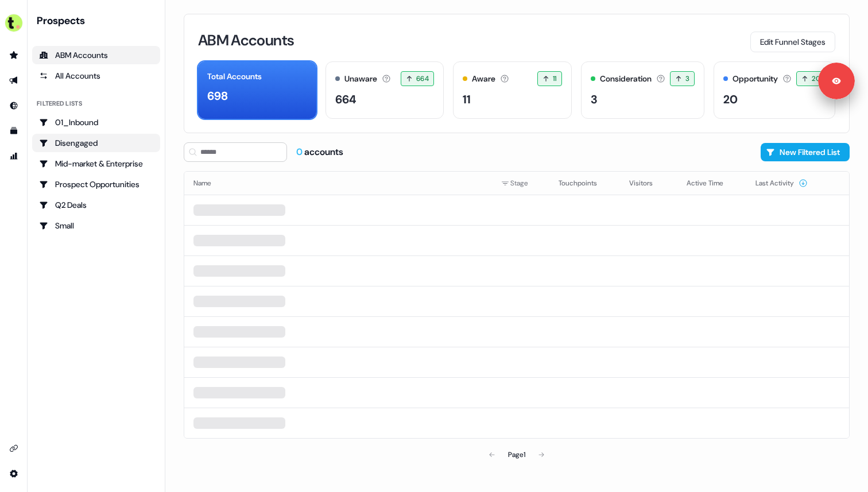  What do you see at coordinates (320, 152) in the screenshot?
I see `div: accounts` at bounding box center [320, 152].